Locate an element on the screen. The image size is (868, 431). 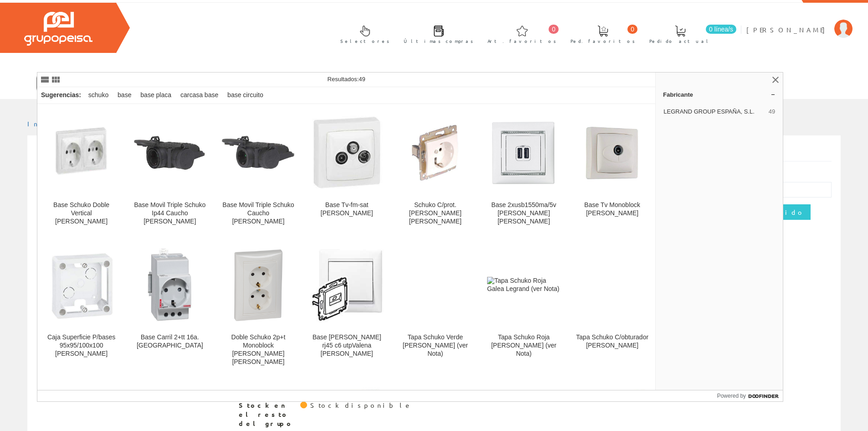
a: Selectores is located at coordinates (363, 33).